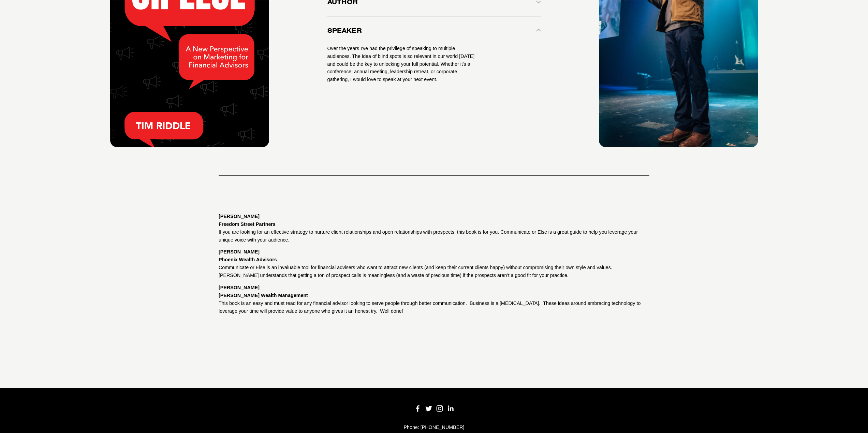 The height and width of the screenshot is (433, 868). Describe the element at coordinates (434, 30) in the screenshot. I see `button: Speaker` at that location.